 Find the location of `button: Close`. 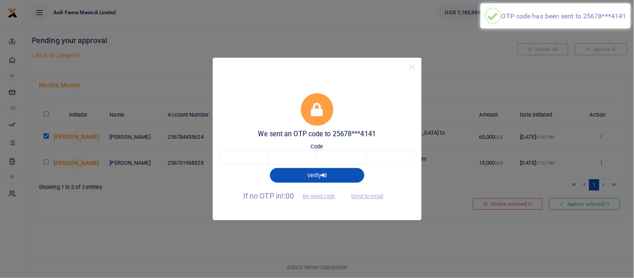

button: Close is located at coordinates (412, 67).